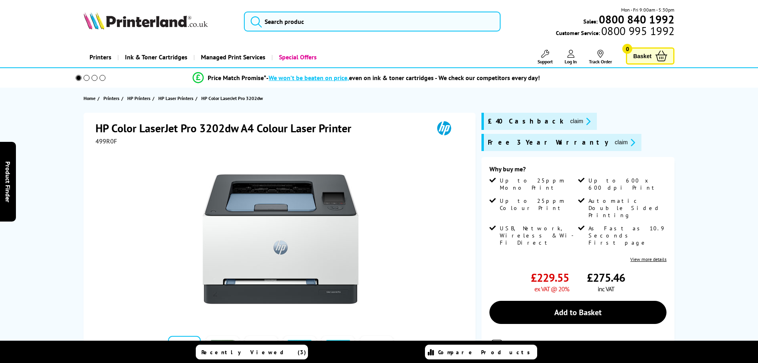 This screenshot has height=363, width=758. Describe the element at coordinates (139, 98) in the screenshot. I see `span: HP Printers` at that location.